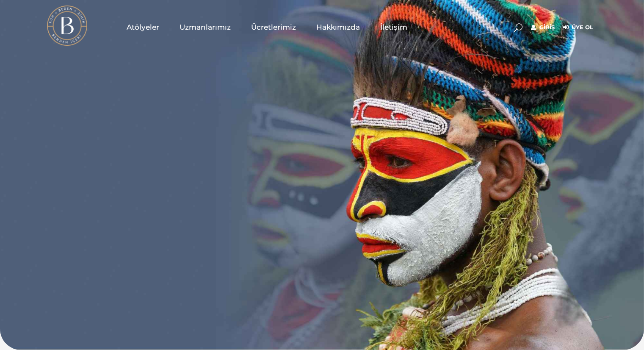 This screenshot has width=644, height=350. I want to click on span: İletişim, so click(394, 27).